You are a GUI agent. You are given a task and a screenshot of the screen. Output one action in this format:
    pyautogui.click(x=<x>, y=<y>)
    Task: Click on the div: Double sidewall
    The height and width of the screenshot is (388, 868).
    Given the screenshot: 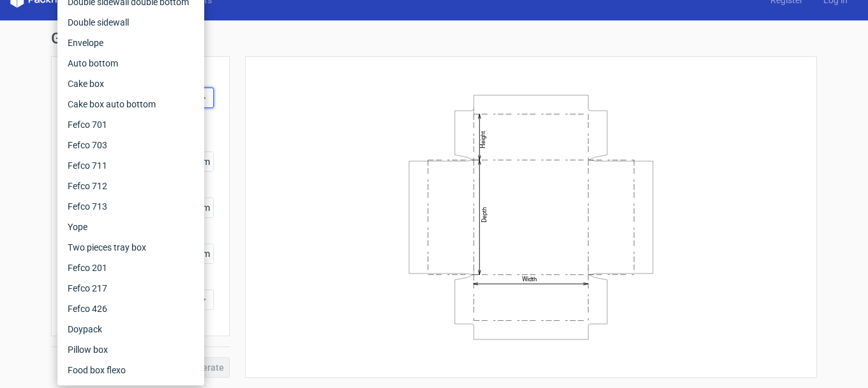 What is the action you would take?
    pyautogui.click(x=131, y=23)
    